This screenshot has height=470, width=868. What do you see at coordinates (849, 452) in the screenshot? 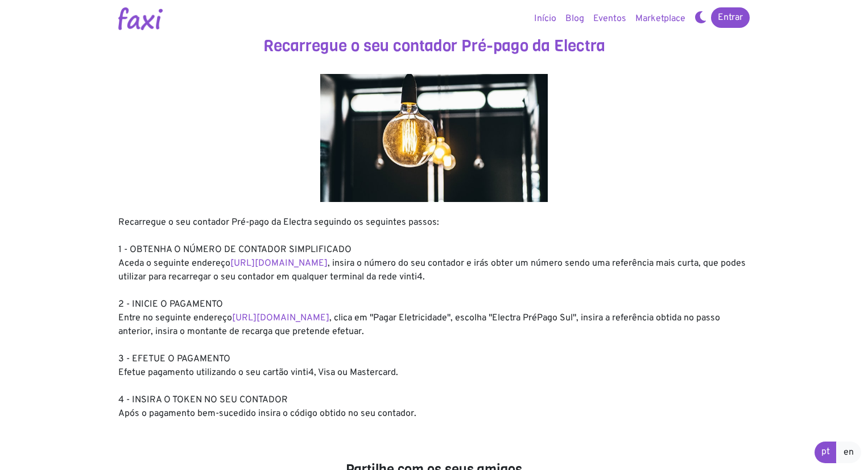
I see `a: en` at bounding box center [849, 452].